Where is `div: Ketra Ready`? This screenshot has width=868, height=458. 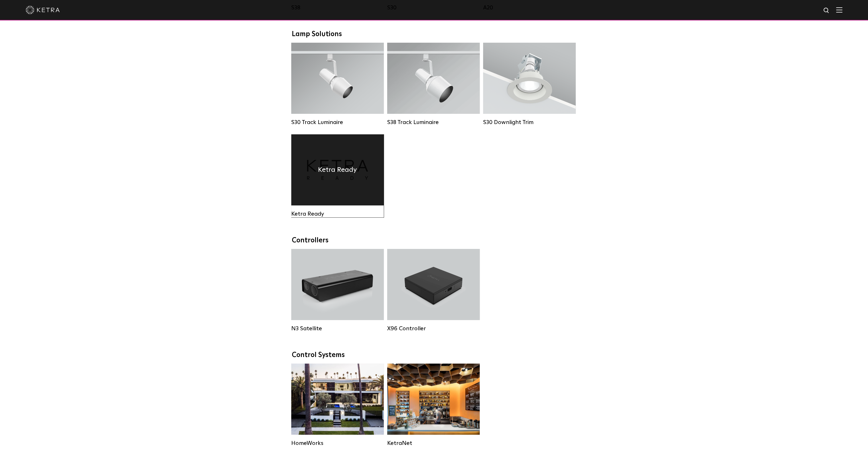
div: Ketra Ready is located at coordinates (337, 214).